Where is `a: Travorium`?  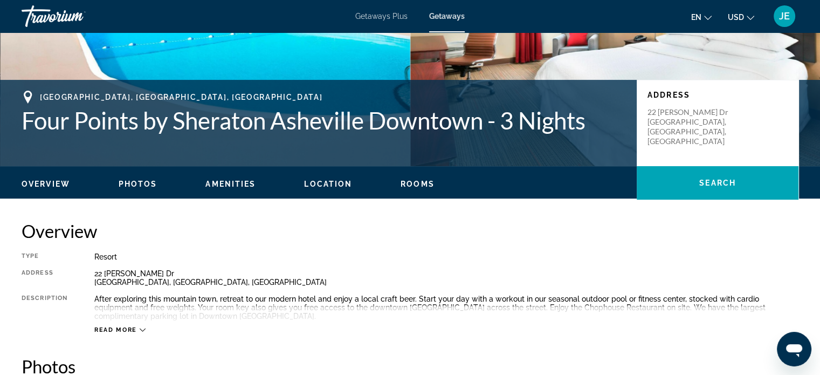
a: Travorium is located at coordinates (75, 16).